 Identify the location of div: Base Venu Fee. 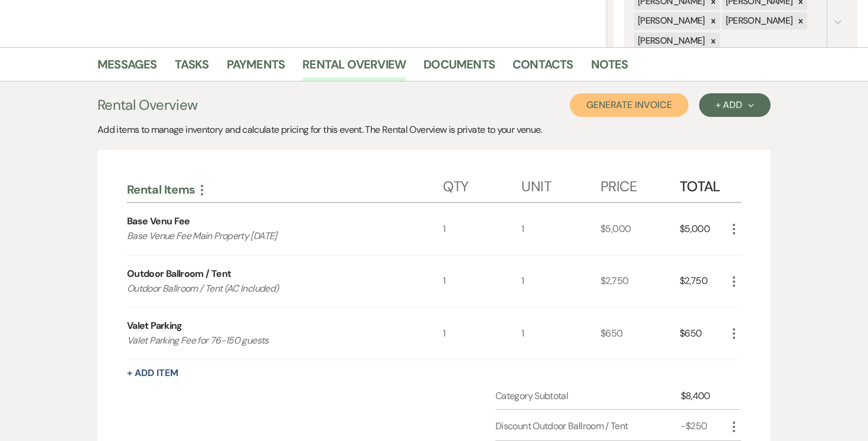
(158, 221).